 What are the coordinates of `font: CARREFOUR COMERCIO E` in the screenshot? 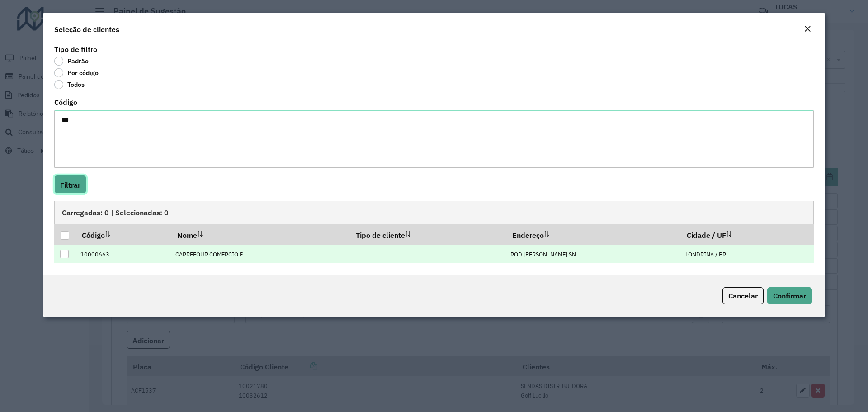 It's located at (209, 254).